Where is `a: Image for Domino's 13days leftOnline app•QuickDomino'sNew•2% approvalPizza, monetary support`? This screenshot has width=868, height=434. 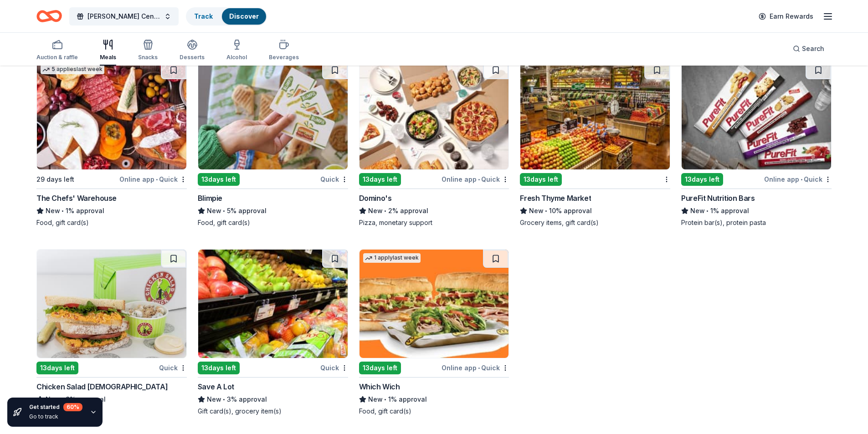
a: Image for Domino's 13days leftOnline app•QuickDomino'sNew•2% approvalPizza, monetary support is located at coordinates (434, 144).